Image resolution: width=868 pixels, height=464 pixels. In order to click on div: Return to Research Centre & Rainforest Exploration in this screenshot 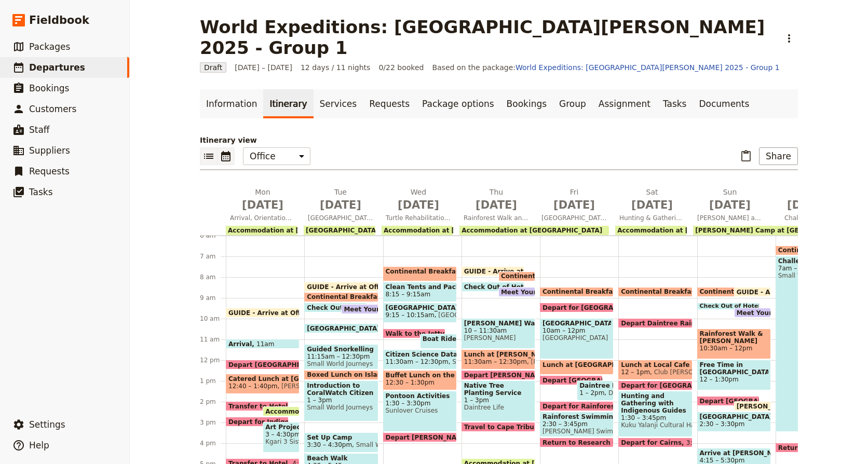, I will do `click(577, 442)`.